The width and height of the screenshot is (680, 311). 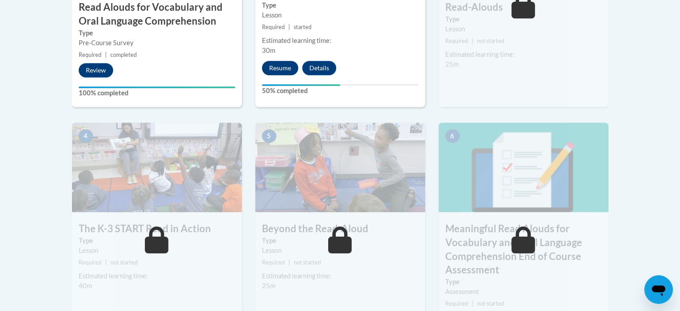 I want to click on h3: Beyond the Read-Aloud, so click(x=340, y=228).